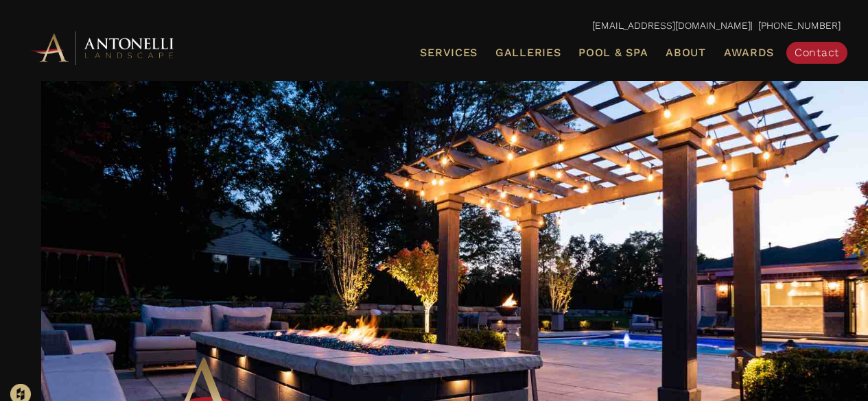  I want to click on span: Services, so click(449, 53).